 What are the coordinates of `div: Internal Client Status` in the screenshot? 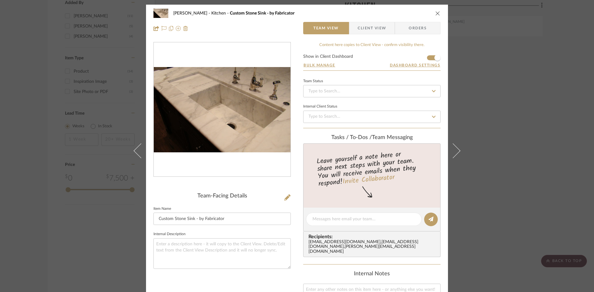 It's located at (320, 107).